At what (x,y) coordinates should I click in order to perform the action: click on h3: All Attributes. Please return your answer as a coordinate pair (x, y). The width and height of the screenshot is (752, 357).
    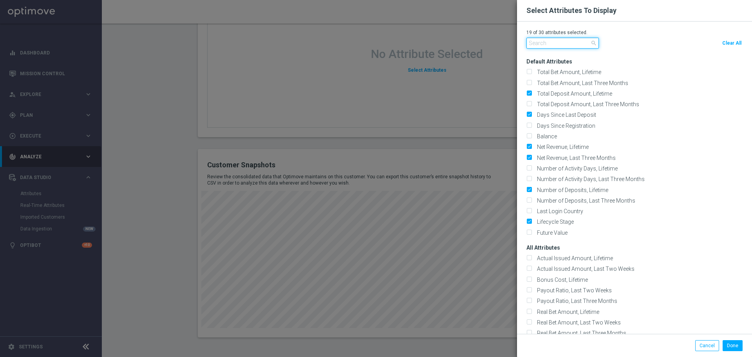
    Looking at the image, I should click on (640, 245).